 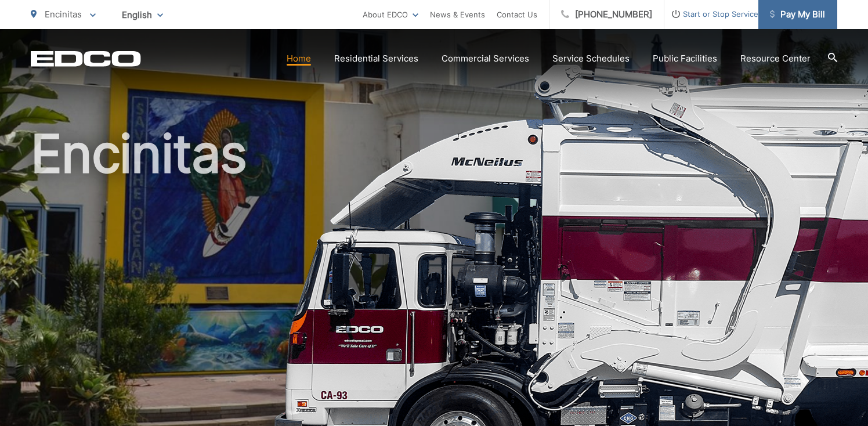 What do you see at coordinates (86, 59) in the screenshot?
I see `a: EDCD logo. Return to the homepage.` at bounding box center [86, 59].